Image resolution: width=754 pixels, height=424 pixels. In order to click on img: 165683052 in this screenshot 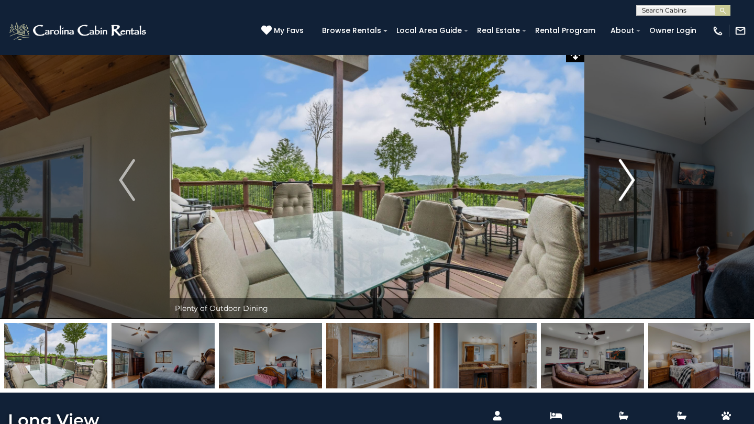, I will do `click(163, 355)`.